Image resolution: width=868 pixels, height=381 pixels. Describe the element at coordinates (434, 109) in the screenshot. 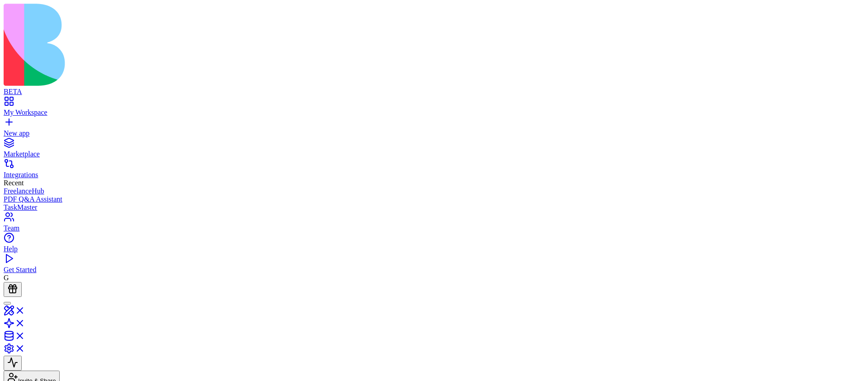

I see `a: My Workspace` at that location.